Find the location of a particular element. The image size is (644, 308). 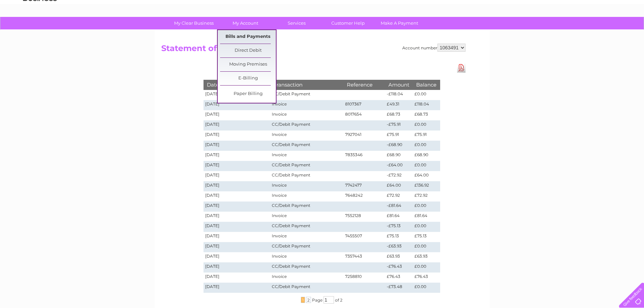

h2: Statement of Accounts is located at coordinates (313, 50).